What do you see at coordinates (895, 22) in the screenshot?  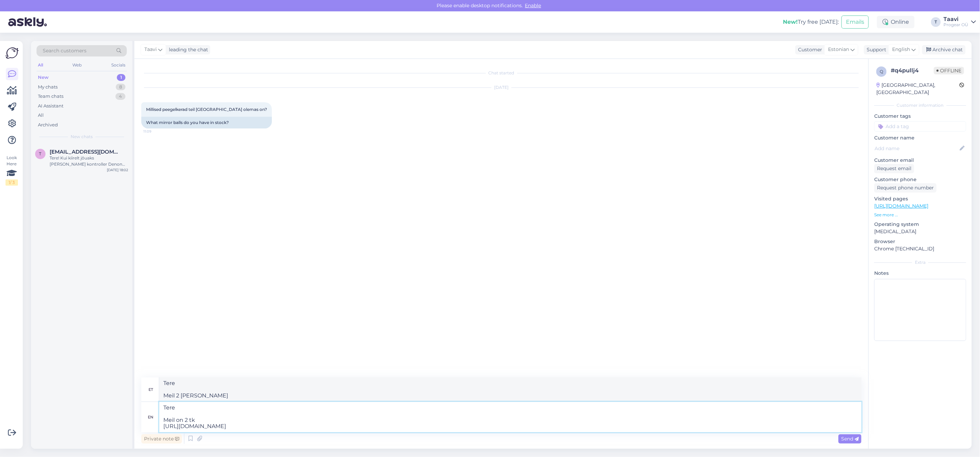 I see `div: Online` at bounding box center [895, 22].